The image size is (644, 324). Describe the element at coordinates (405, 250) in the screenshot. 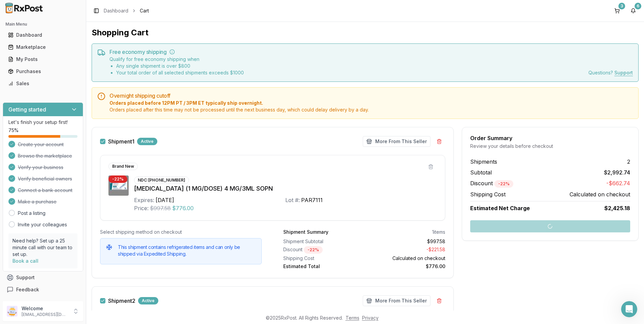

I see `div: - $221.58` at that location.